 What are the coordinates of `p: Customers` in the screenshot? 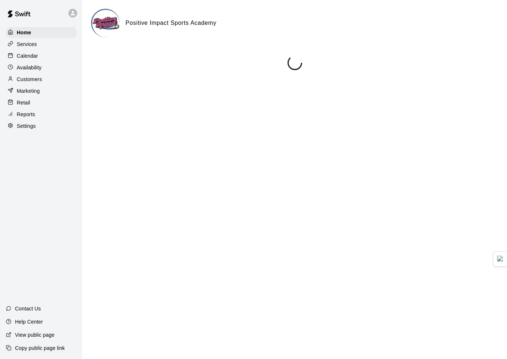 It's located at (29, 79).